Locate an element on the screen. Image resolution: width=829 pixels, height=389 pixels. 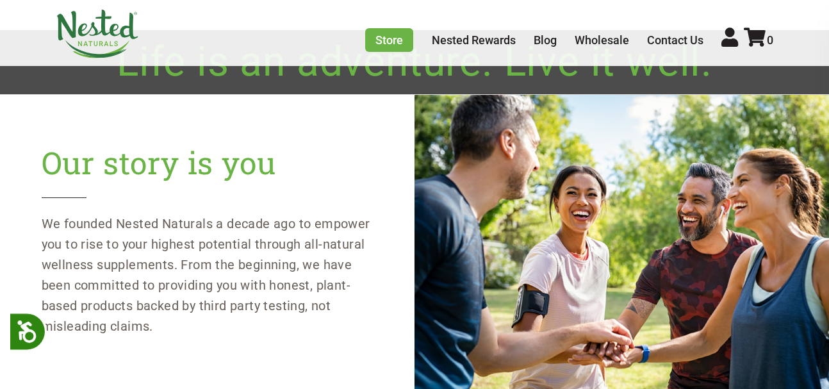
img: Nested Naturals is located at coordinates (97, 34).